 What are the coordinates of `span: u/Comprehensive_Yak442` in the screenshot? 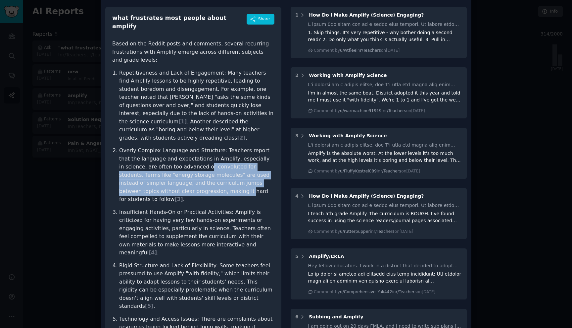 It's located at (366, 291).